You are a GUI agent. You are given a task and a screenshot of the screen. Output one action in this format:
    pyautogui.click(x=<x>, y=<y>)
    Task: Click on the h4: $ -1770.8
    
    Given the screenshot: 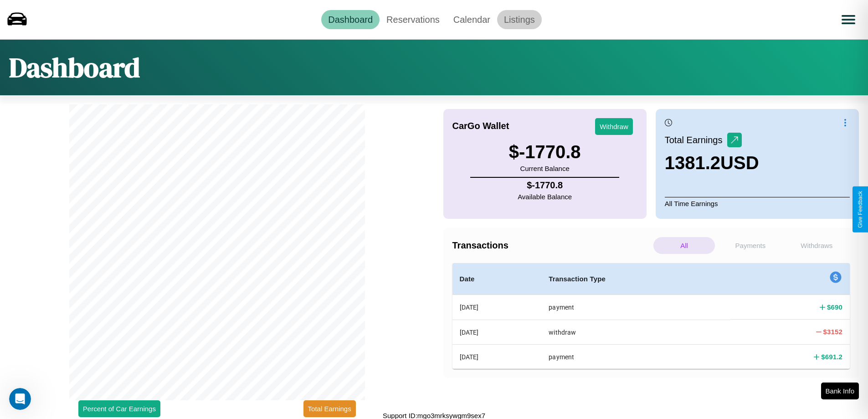 What is the action you would take?
    pyautogui.click(x=544, y=185)
    